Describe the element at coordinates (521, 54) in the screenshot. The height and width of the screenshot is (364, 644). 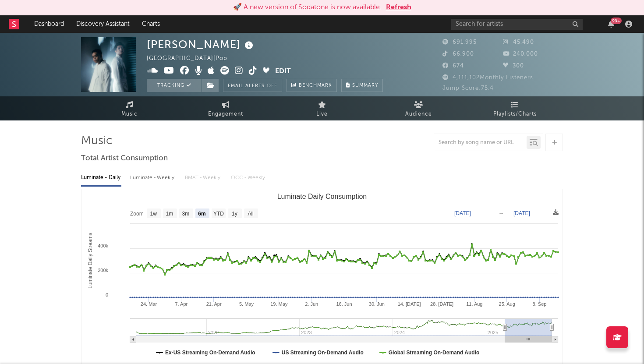
I see `span: 240,000` at that location.